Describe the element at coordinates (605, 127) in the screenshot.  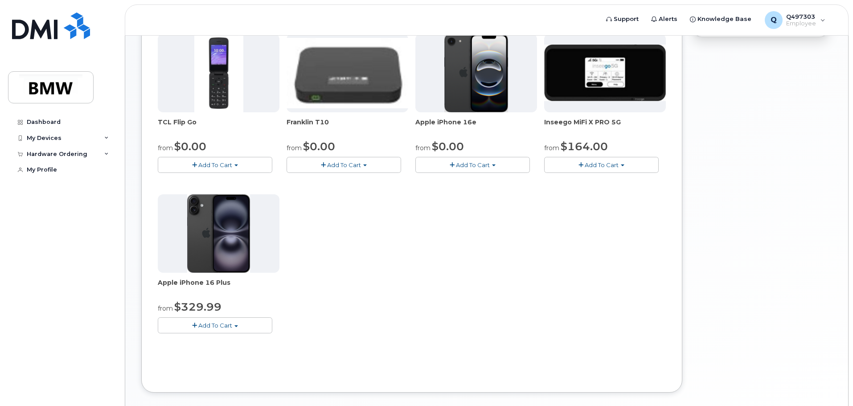
I see `div: Inseego MiFi X PRO 5G` at that location.